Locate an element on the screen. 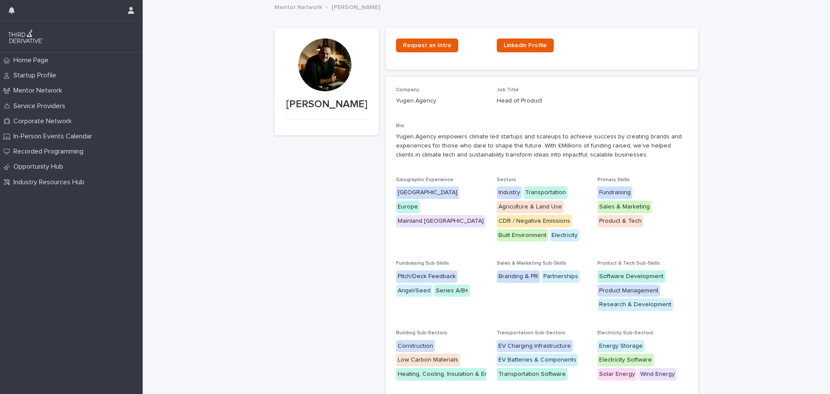 This screenshot has height=394, width=830. div: Partnerships is located at coordinates (561, 276).